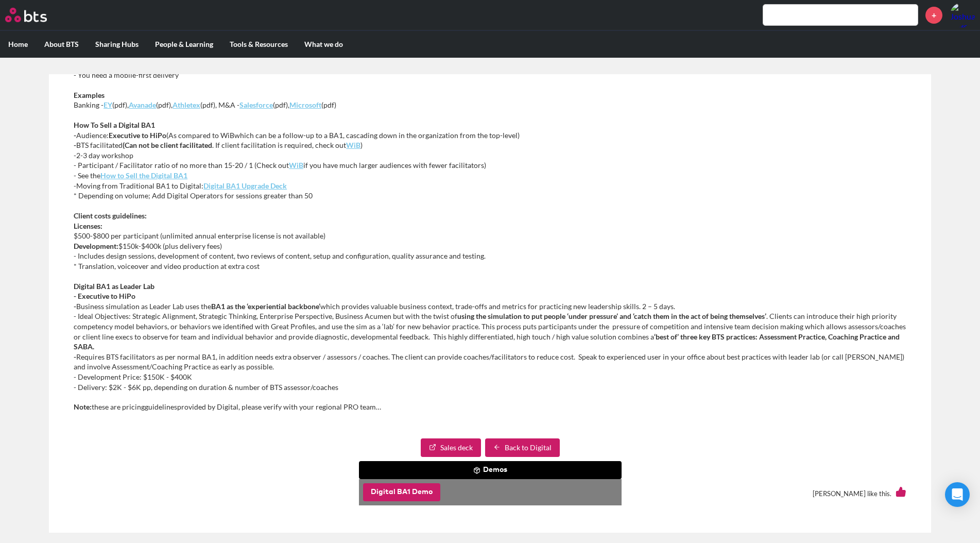  Describe the element at coordinates (184, 44) in the screenshot. I see `label: People & Learning` at that location.